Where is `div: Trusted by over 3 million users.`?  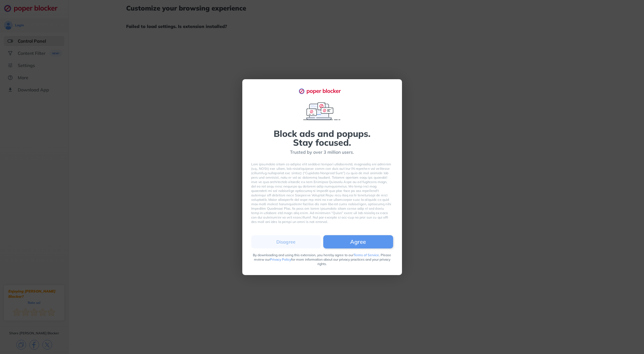 div: Trusted by over 3 million users. is located at coordinates (322, 152).